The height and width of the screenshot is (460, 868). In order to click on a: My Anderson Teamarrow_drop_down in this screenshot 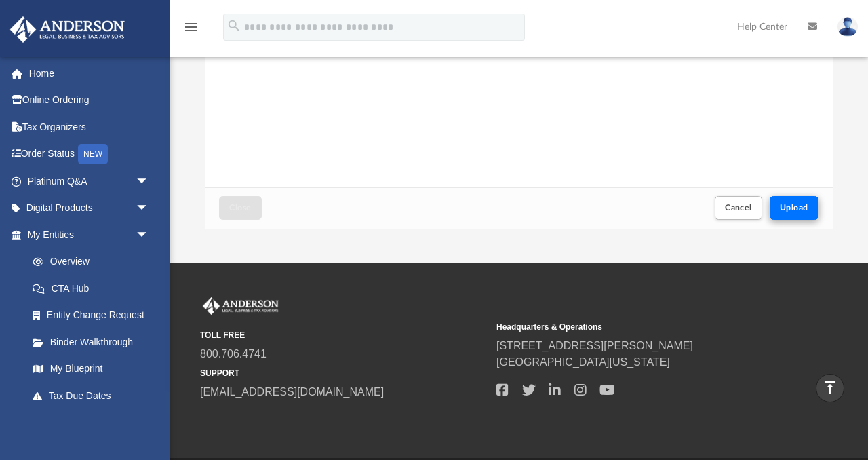, I will do `click(86, 423)`.